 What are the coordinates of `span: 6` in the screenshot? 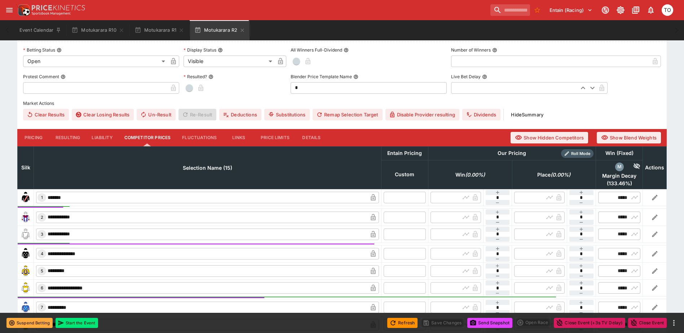 It's located at (42, 288).